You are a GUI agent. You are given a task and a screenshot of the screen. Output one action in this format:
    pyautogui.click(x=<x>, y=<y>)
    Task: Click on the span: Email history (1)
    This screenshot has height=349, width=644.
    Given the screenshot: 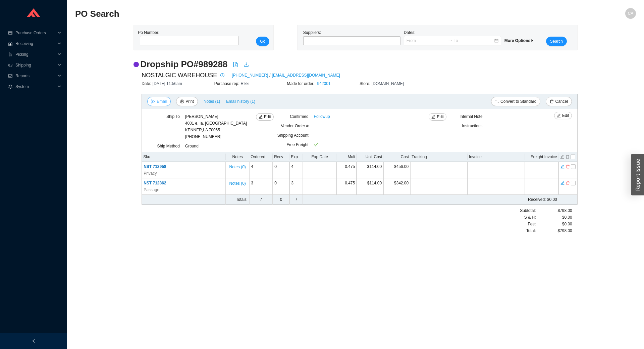 What is the action you would take?
    pyautogui.click(x=240, y=101)
    